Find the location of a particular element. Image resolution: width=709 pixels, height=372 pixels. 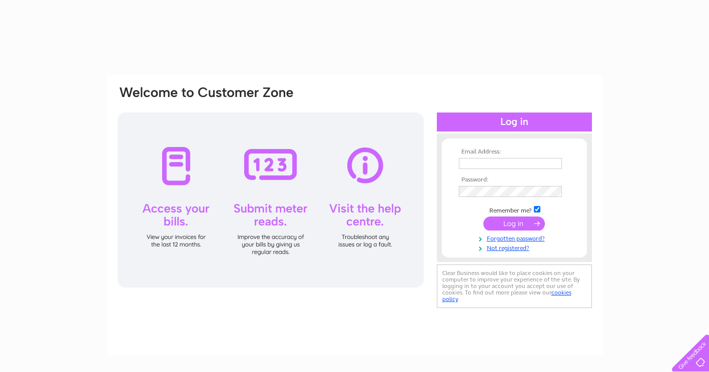

input: Submit is located at coordinates (514, 224).